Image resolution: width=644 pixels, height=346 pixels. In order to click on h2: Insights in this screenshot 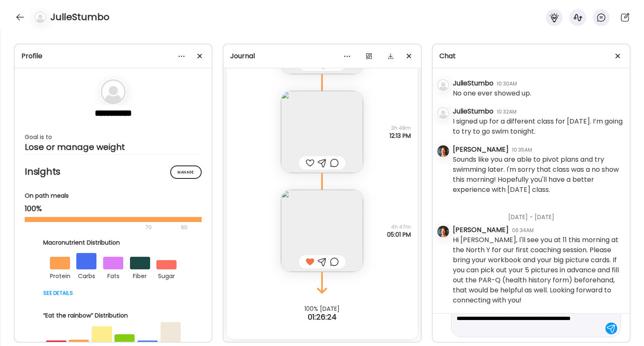, I will do `click(113, 172)`.